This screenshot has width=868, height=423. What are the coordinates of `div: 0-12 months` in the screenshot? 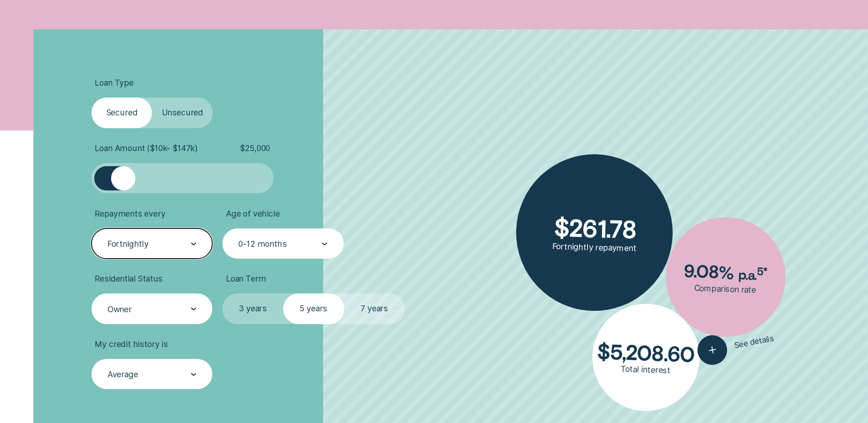 It's located at (262, 244).